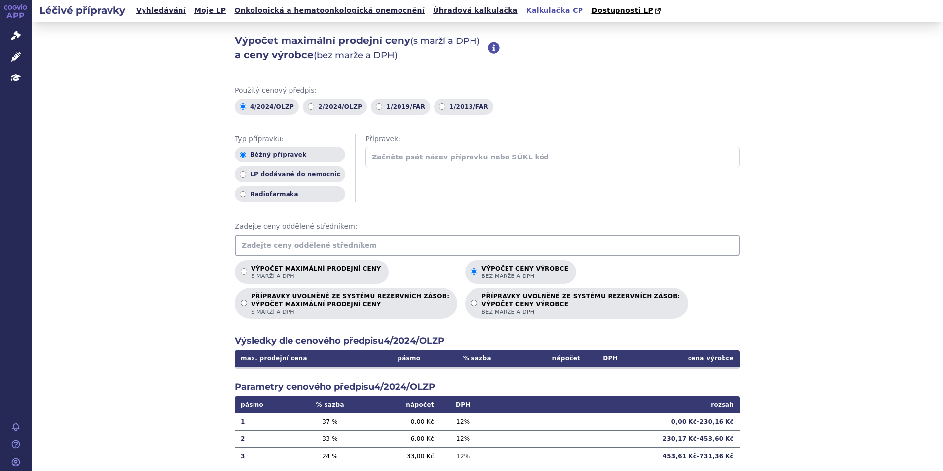 The height and width of the screenshot is (471, 943). I want to click on td: 33 %, so click(330, 438).